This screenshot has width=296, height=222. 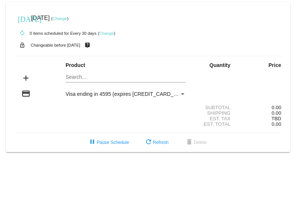 I want to click on input: Search..., so click(x=125, y=77).